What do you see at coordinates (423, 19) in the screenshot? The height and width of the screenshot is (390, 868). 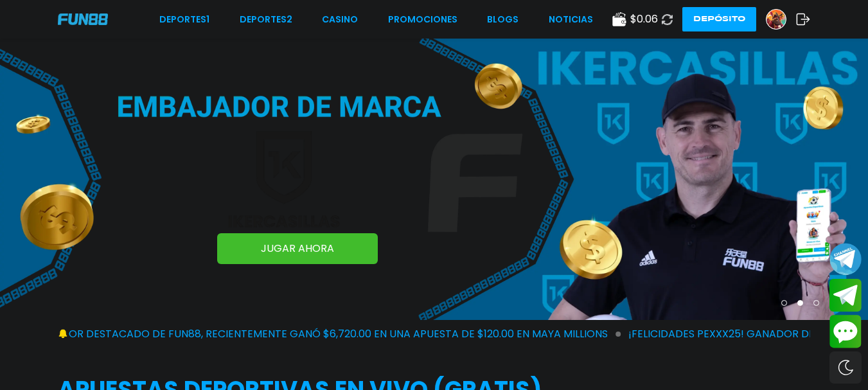 I see `a: Promociones` at bounding box center [423, 19].